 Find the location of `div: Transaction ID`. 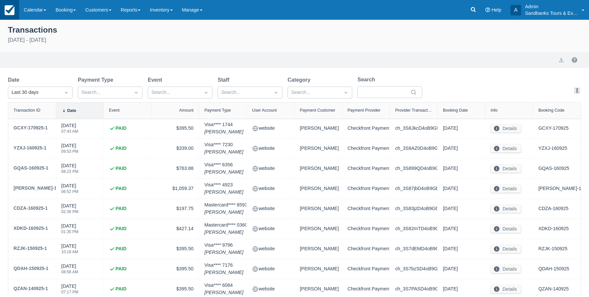

div: Transaction ID is located at coordinates (27, 110).